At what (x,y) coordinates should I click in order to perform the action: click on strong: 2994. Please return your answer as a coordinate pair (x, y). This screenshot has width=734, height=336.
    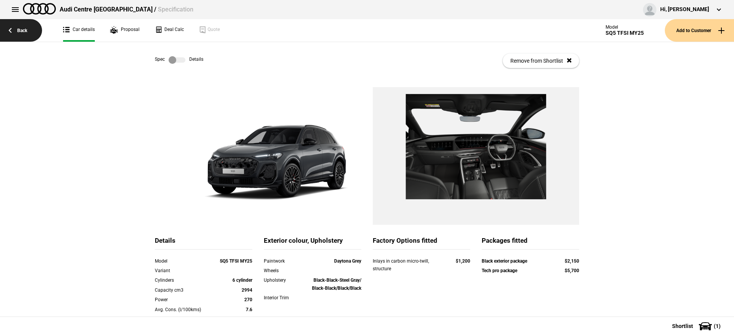
    Looking at the image, I should click on (247, 290).